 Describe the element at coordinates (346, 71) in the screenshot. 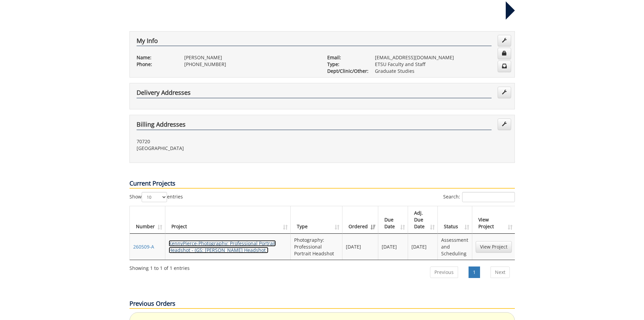

I see `p: Dept/Clinic/Other:` at that location.